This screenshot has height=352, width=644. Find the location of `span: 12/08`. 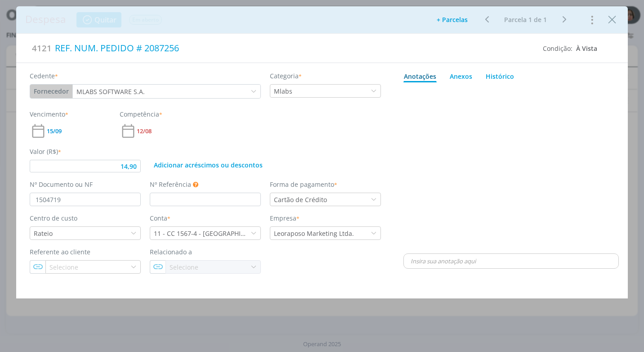

span: 12/08 is located at coordinates (144, 131).